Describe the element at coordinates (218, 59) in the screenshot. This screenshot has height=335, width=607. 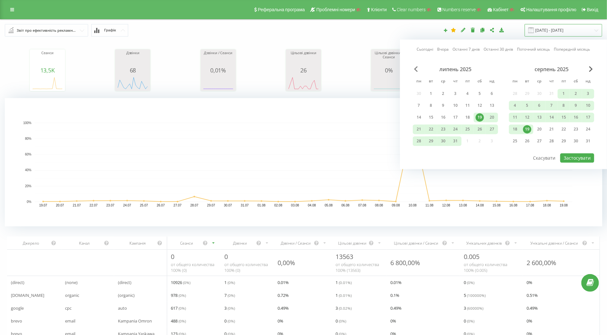
I see `div: Дзвінки / Сеанси` at that location.